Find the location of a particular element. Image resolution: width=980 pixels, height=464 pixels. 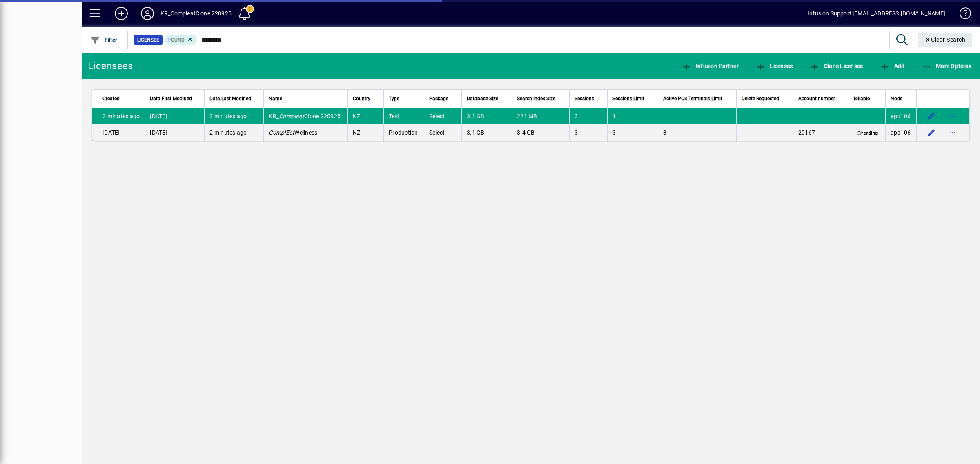

div: Data Last Modified is located at coordinates (234, 98).